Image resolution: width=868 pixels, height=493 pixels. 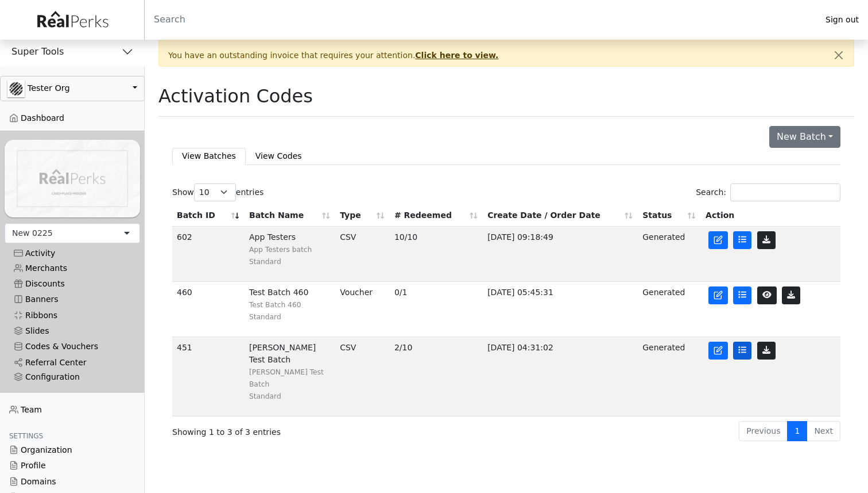 What do you see at coordinates (771, 216) in the screenshot?
I see `th: Action` at bounding box center [771, 216].